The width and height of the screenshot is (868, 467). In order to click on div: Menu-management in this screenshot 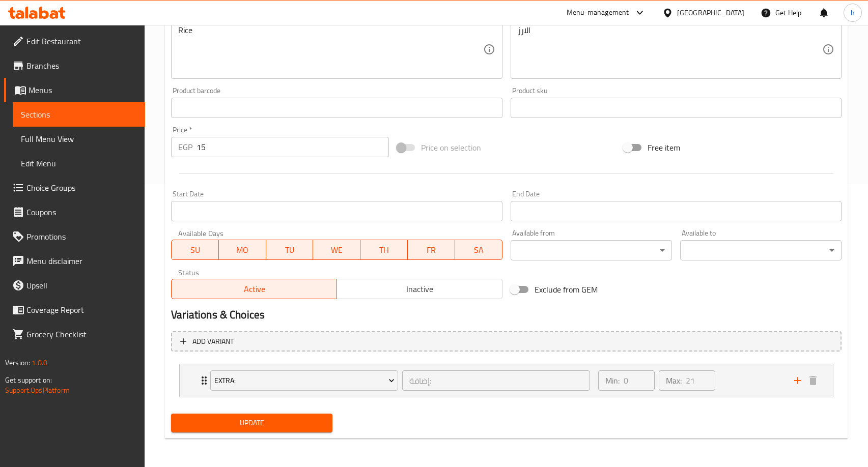, I will do `click(598, 12)`.